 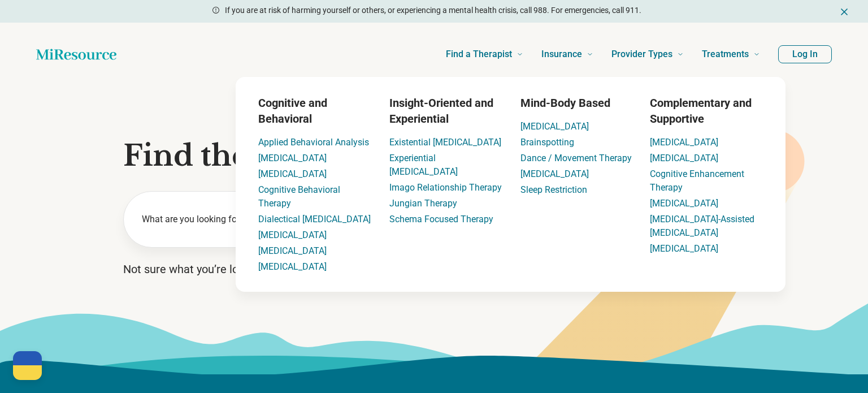 I want to click on a: Insurance, so click(x=567, y=54).